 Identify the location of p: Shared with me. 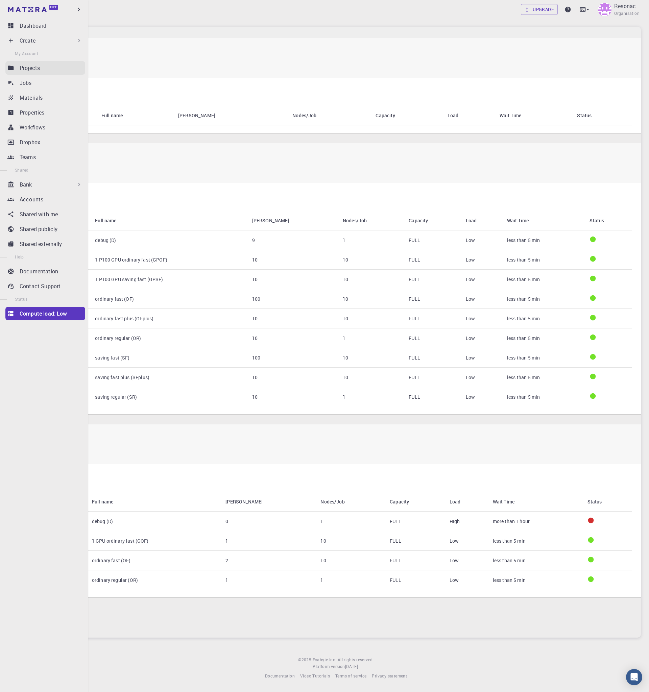
(39, 214).